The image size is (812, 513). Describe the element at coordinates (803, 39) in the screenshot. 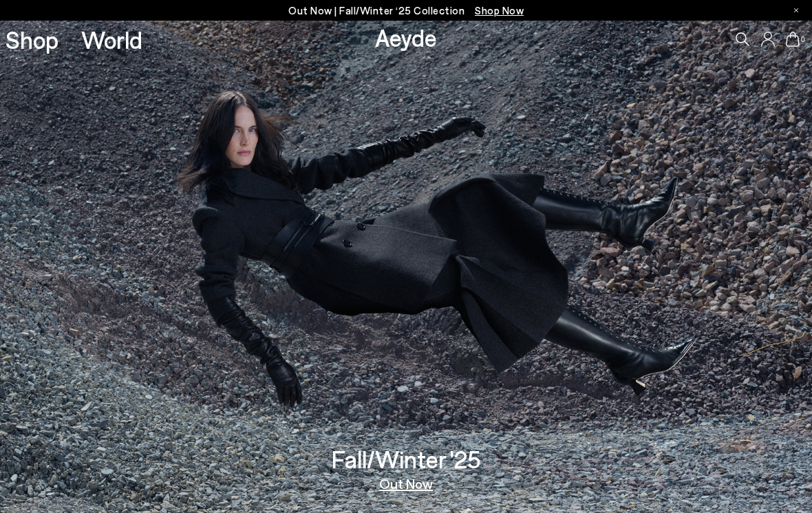

I see `span: 0` at that location.